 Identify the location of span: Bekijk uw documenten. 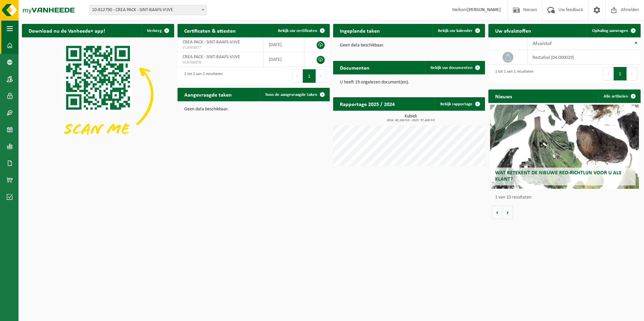
(451, 68).